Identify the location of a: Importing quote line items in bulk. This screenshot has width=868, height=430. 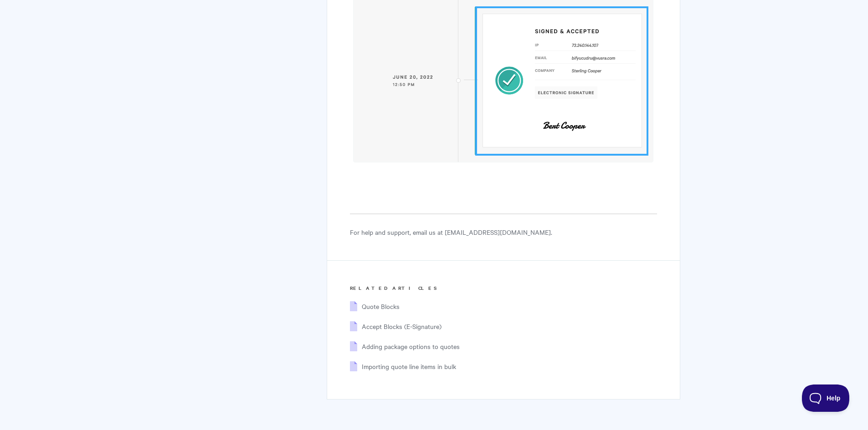
(409, 367).